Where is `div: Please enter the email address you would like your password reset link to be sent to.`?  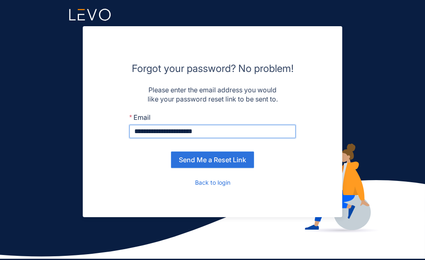
div: Please enter the email address you would like your password reset link to be sent to. is located at coordinates (212, 94).